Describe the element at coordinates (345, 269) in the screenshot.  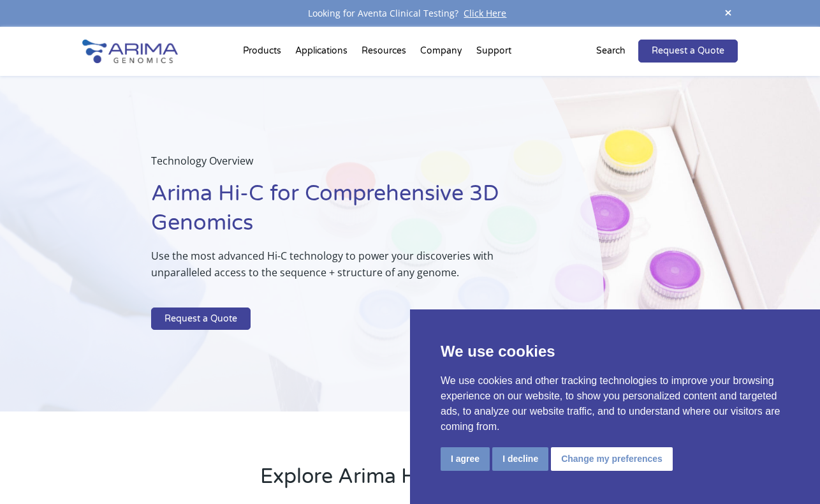
I see `p: Use the most advanced Hi-C technology to power your discoveries with unparalleled access to the s...` at that location.